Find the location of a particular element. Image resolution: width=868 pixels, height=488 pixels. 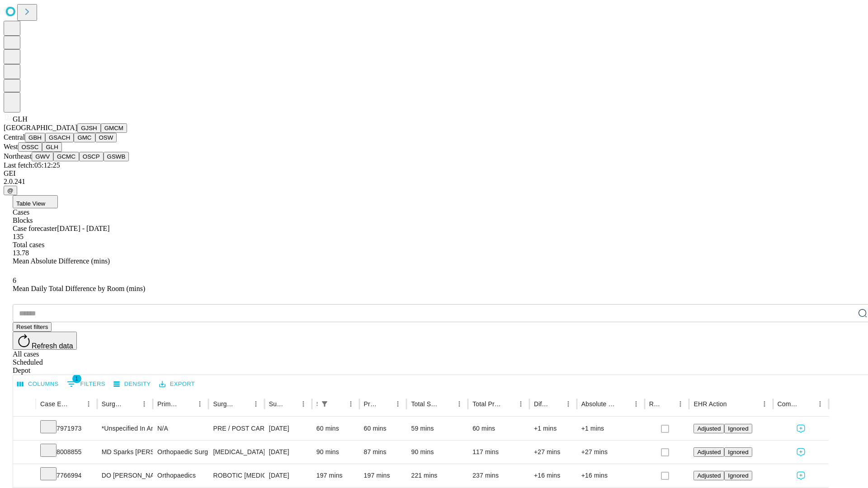

button: GLH is located at coordinates (51, 147).